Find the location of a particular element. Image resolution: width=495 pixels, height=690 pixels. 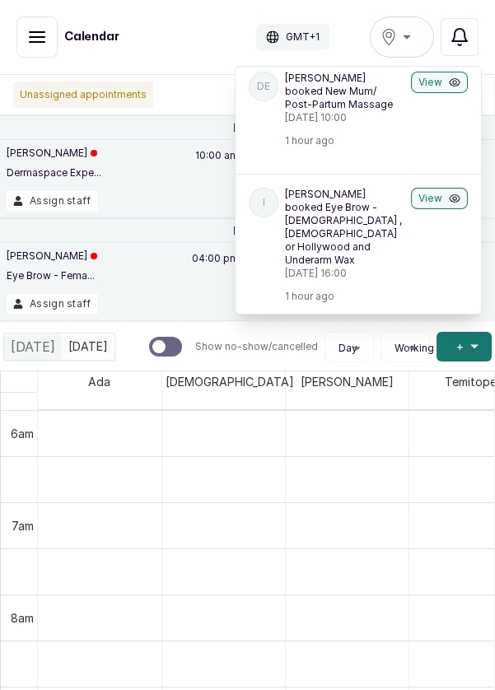

p: Dermaspace Expe... is located at coordinates (54, 173).